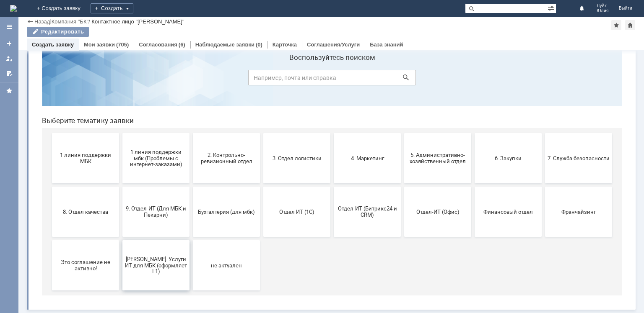 The height and width of the screenshot is (313, 644). I want to click on span: 9. Отдел-ИТ (Для МБК и Пекарни), so click(121, 179).